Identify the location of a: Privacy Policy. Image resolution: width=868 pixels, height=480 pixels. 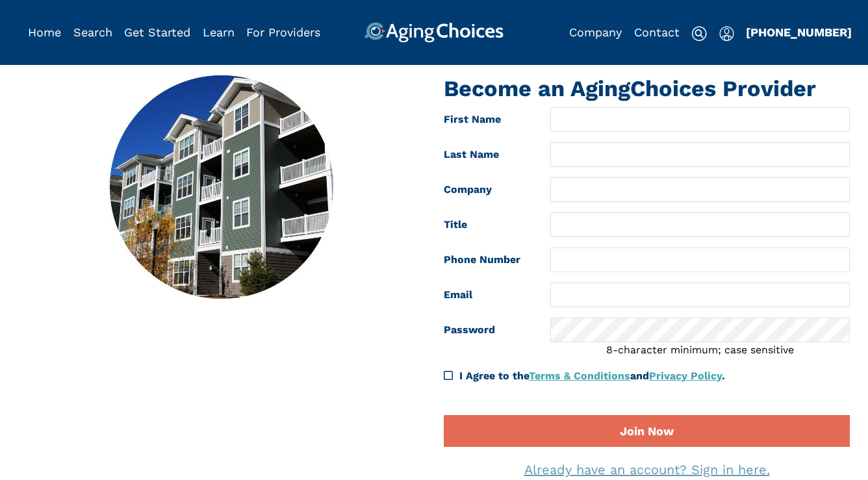
(685, 375).